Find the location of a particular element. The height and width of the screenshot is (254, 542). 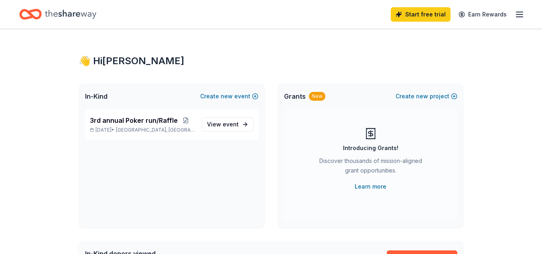

span: View is located at coordinates (223, 124).